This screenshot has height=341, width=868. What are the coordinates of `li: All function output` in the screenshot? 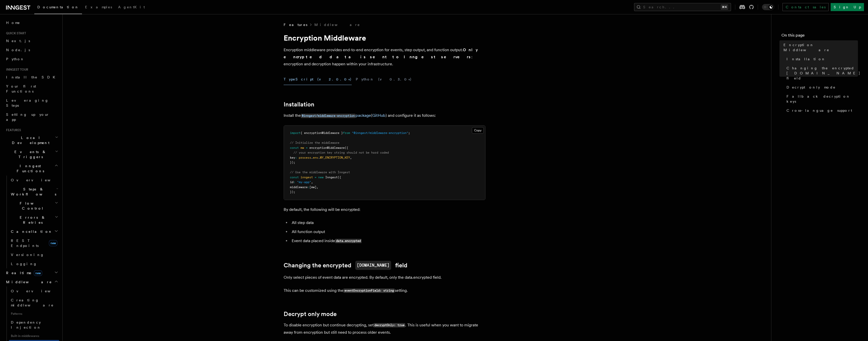 It's located at (388, 232).